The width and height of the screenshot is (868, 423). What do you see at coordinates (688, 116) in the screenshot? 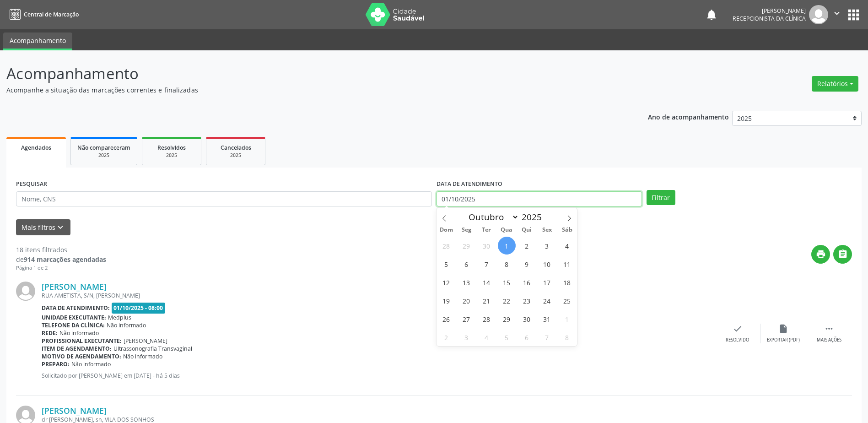
I see `p: Ano de acompanhamento` at bounding box center [688, 116].